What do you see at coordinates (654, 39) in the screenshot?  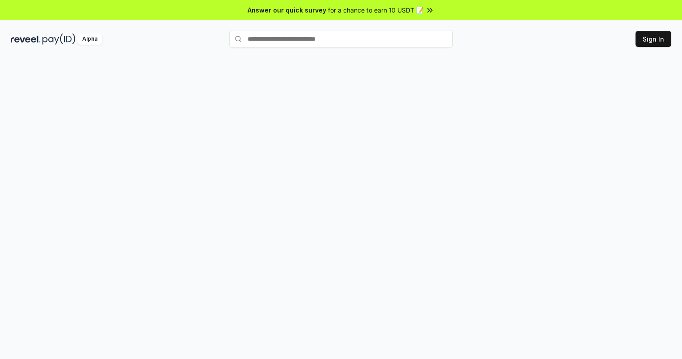 I see `button: Sign In` at bounding box center [654, 39].